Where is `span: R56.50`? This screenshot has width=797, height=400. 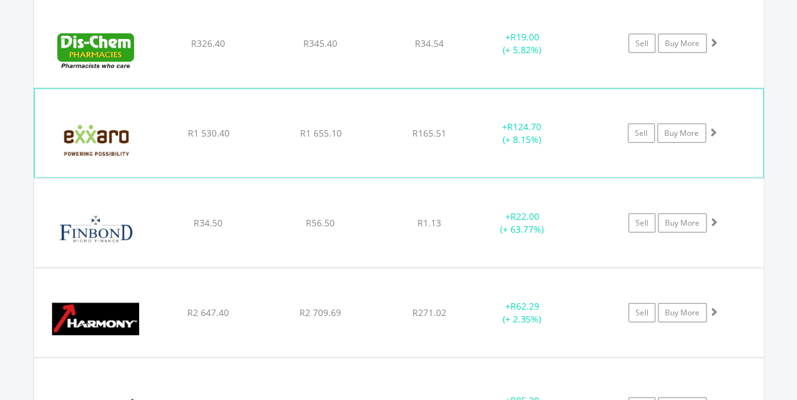 span: R56.50 is located at coordinates (320, 223).